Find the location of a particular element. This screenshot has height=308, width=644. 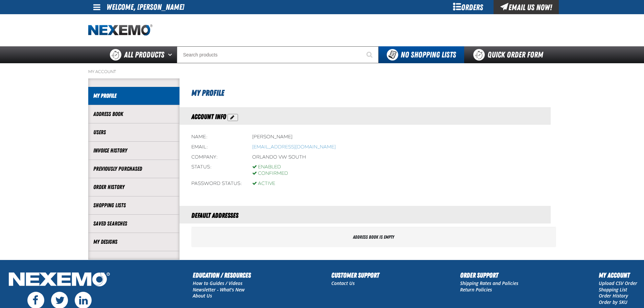

a: Previously Purchased is located at coordinates (134, 168).